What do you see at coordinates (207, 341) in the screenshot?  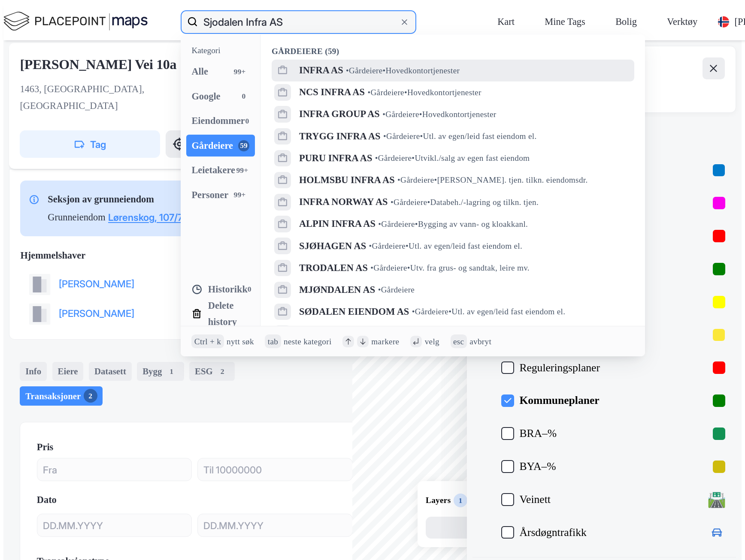 I see `div: Ctrl + k` at bounding box center [207, 341].